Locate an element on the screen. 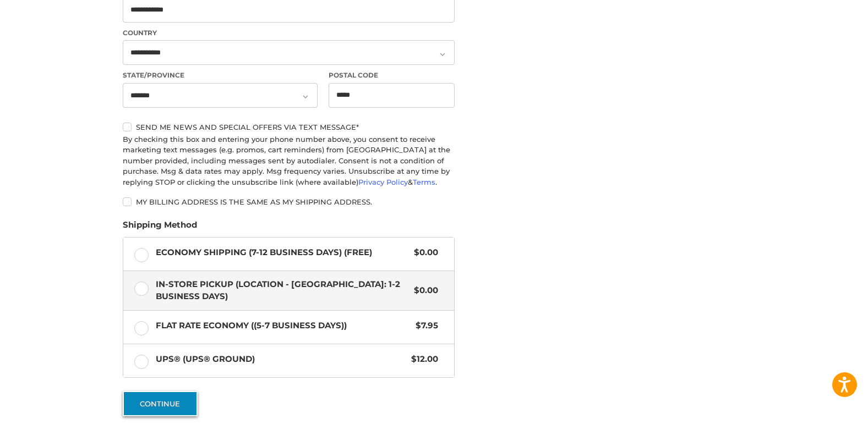 This screenshot has height=430, width=868. a: Terms is located at coordinates (424, 182).